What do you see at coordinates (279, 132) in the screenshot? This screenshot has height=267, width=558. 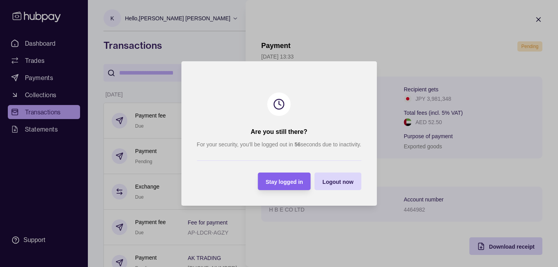 I see `h2: Are you still there?` at bounding box center [279, 132].